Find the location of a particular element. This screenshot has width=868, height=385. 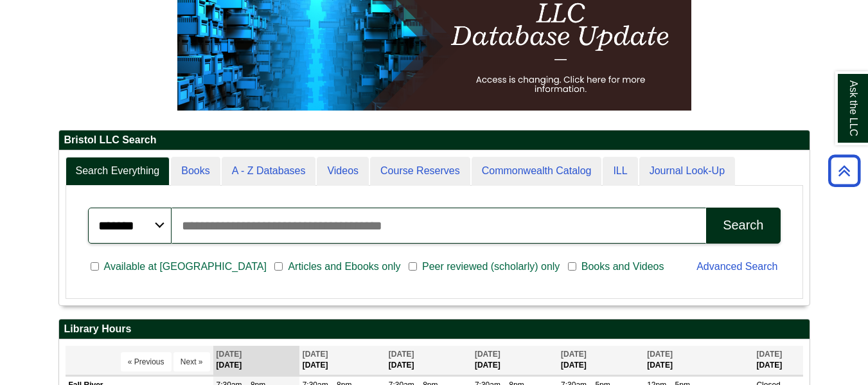

span: Peer reviewed (scholarly) only is located at coordinates (491, 266).